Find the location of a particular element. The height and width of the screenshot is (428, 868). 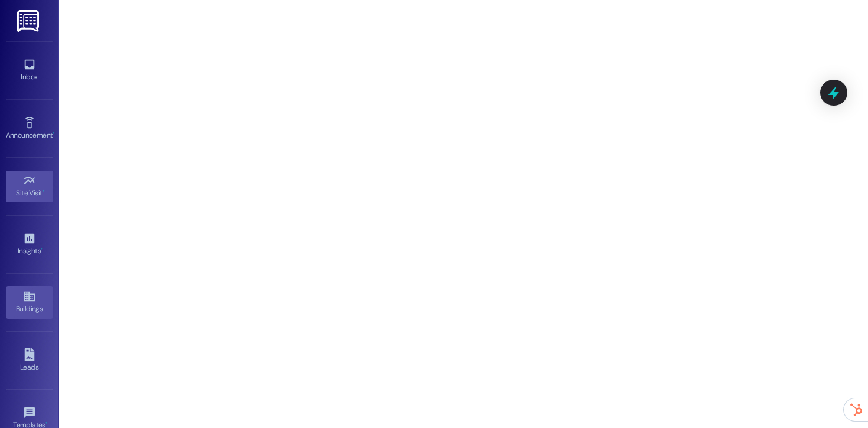

a: Inbox is located at coordinates (30, 70).